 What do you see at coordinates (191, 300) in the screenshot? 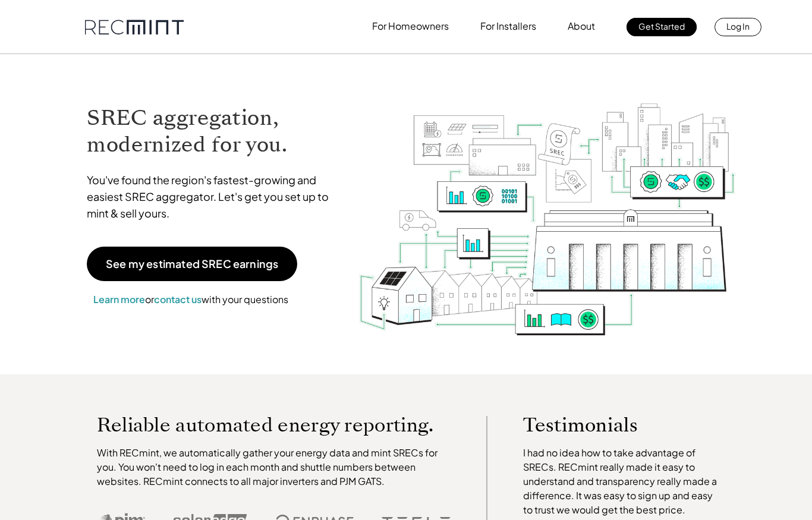
I see `p: or with your questions` at bounding box center [191, 300].